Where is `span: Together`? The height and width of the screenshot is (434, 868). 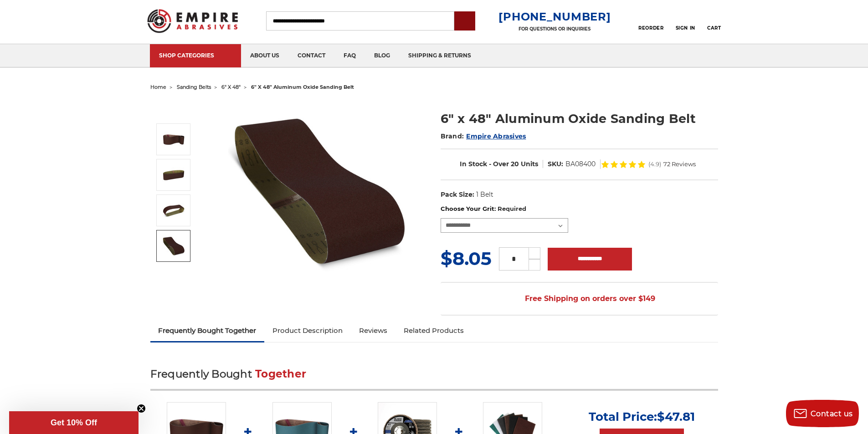
span: Together is located at coordinates (281, 374).